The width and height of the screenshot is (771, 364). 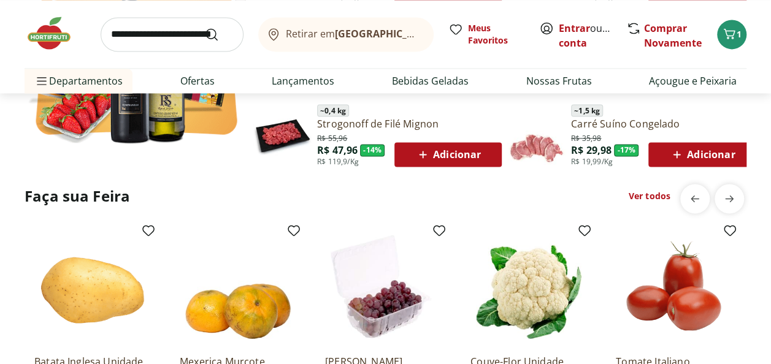 What do you see at coordinates (574, 28) in the screenshot?
I see `a: Entrar` at bounding box center [574, 28].